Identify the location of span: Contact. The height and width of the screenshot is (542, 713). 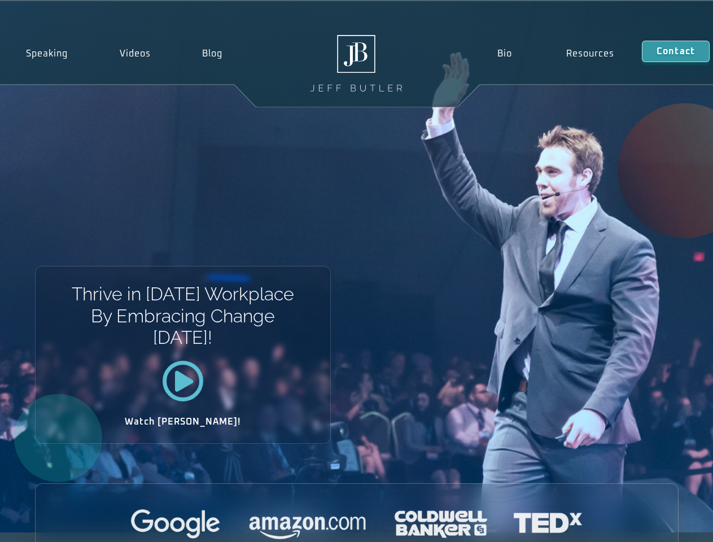
(675, 51).